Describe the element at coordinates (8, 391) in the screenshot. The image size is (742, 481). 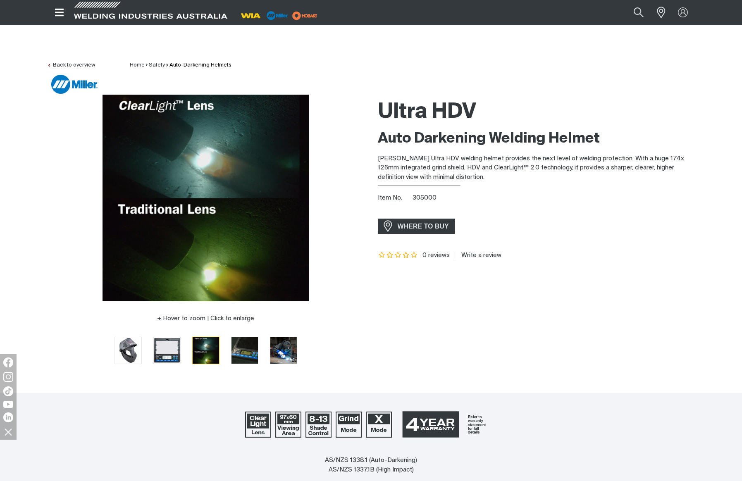
I see `img: TikTok` at that location.